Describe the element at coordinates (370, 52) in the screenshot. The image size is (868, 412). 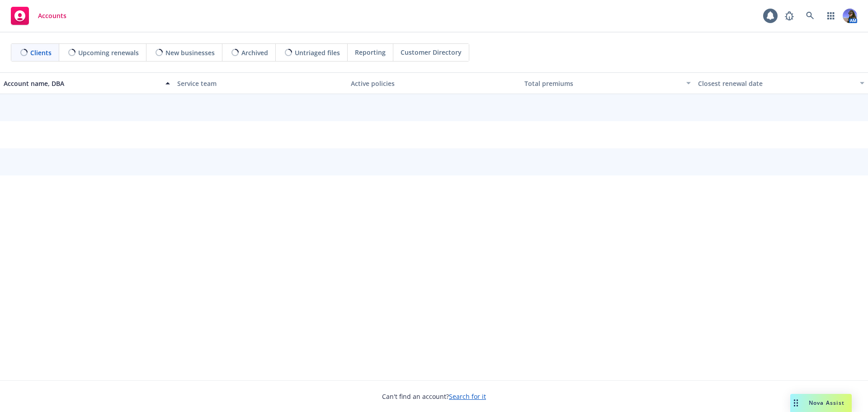
I see `span: Reporting` at that location.